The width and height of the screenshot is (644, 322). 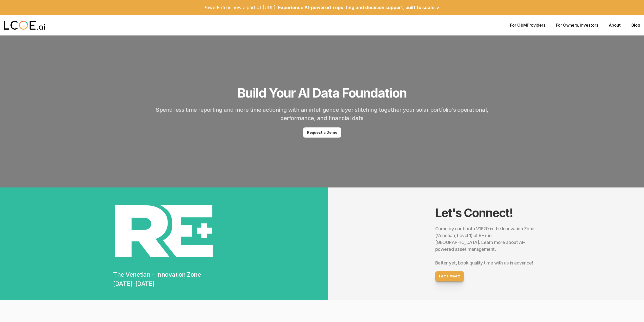 I want to click on a: Let's Meet!, so click(x=449, y=276).